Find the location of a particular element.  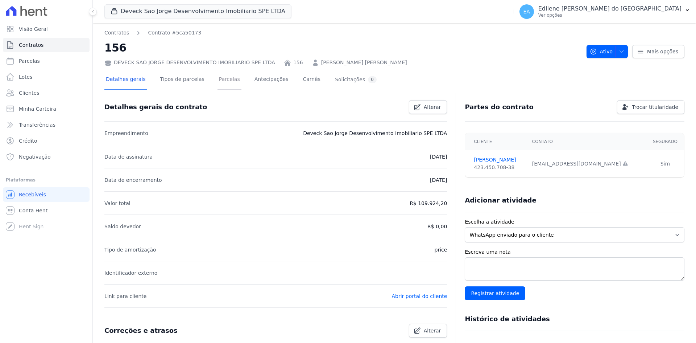

th: Segurado is located at coordinates (665, 141).